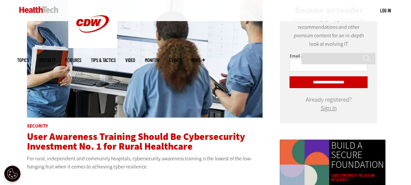 The image size is (411, 185). I want to click on span: Specialty, so click(47, 60).